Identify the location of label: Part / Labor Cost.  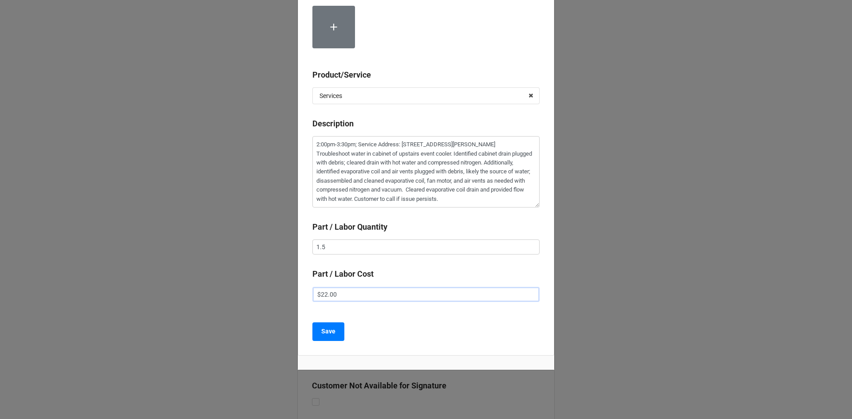
(343, 274).